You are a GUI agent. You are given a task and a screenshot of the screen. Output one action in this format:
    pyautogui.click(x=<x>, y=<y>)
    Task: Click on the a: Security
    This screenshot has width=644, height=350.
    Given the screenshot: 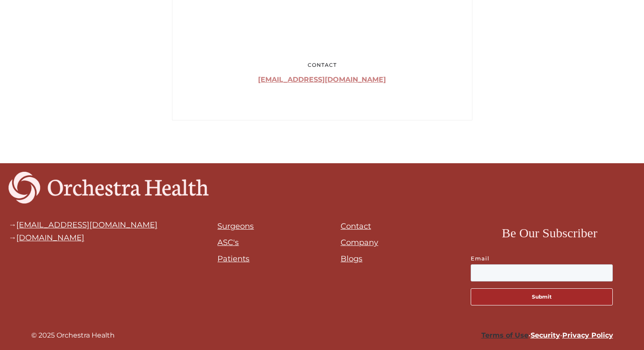 What is the action you would take?
    pyautogui.click(x=545, y=335)
    